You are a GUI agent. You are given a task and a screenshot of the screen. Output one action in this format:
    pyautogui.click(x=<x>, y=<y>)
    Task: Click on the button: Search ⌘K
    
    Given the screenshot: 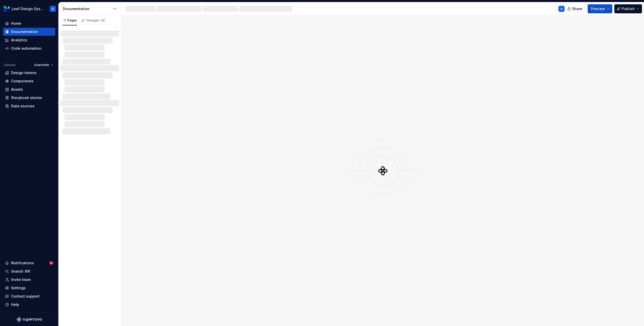 What is the action you would take?
    pyautogui.click(x=29, y=271)
    